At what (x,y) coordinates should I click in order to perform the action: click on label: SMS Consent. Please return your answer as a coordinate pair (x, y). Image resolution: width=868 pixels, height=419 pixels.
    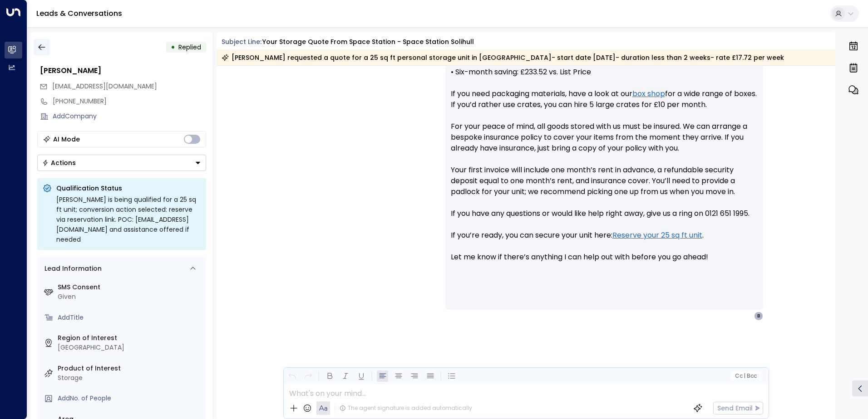
    Looking at the image, I should click on (130, 287).